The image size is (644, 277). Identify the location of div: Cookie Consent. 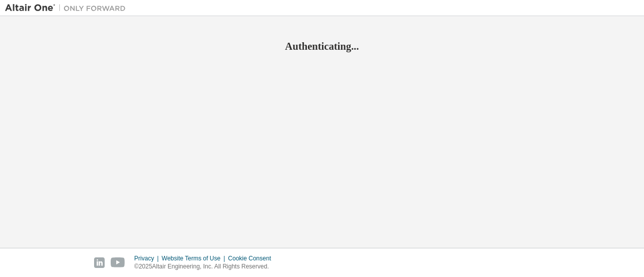
(252, 259).